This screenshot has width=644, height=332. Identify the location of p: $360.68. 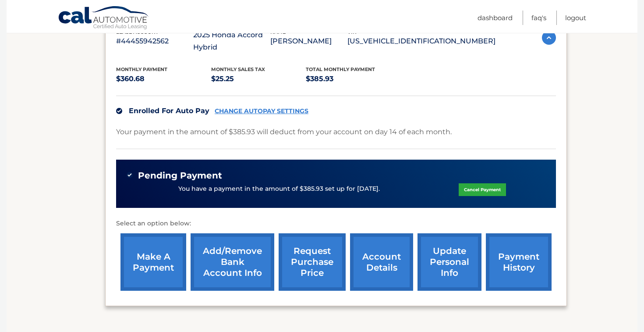
(164, 79).